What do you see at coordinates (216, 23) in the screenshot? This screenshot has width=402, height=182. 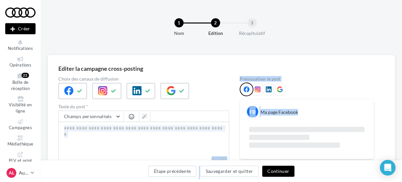 I see `div: 2` at bounding box center [216, 23].